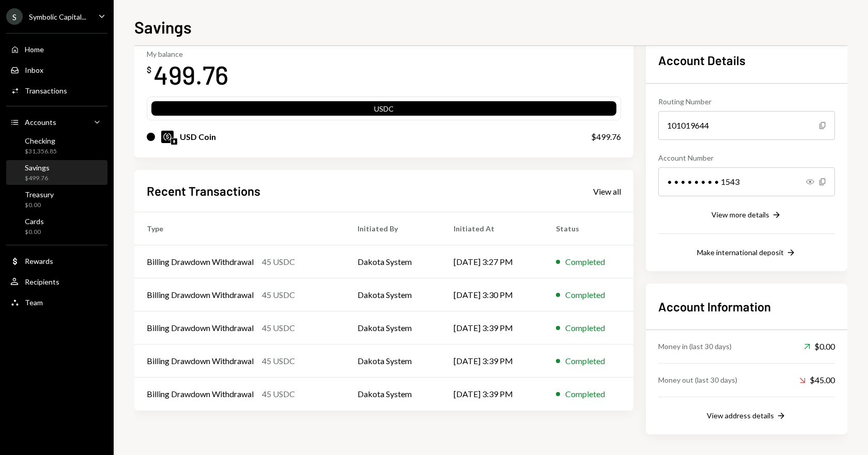  Describe the element at coordinates (746, 101) in the screenshot. I see `div: Routing Number` at that location.